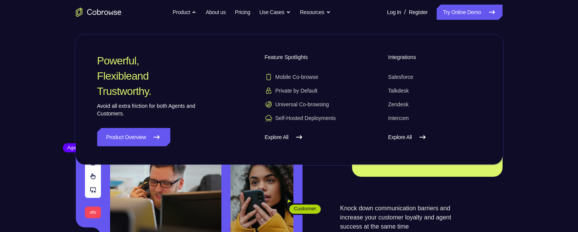 The height and width of the screenshot is (232, 578). Describe the element at coordinates (311, 91) in the screenshot. I see `a: Private by DefaultPrivate by Default` at that location.